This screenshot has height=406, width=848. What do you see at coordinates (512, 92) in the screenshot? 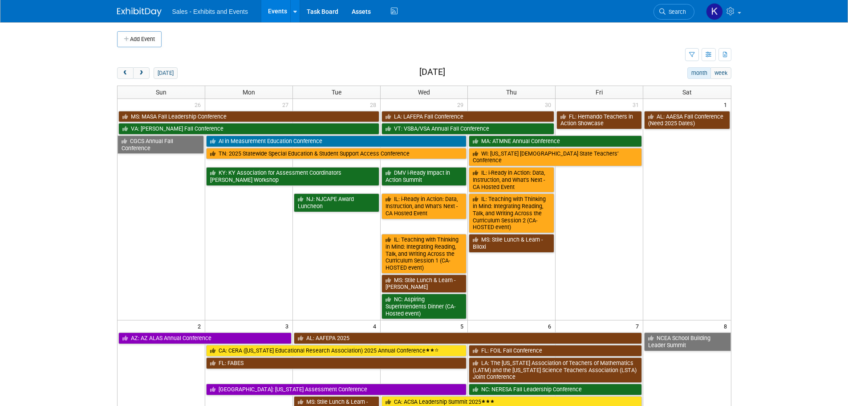
I see `span: Thu` at bounding box center [512, 92].